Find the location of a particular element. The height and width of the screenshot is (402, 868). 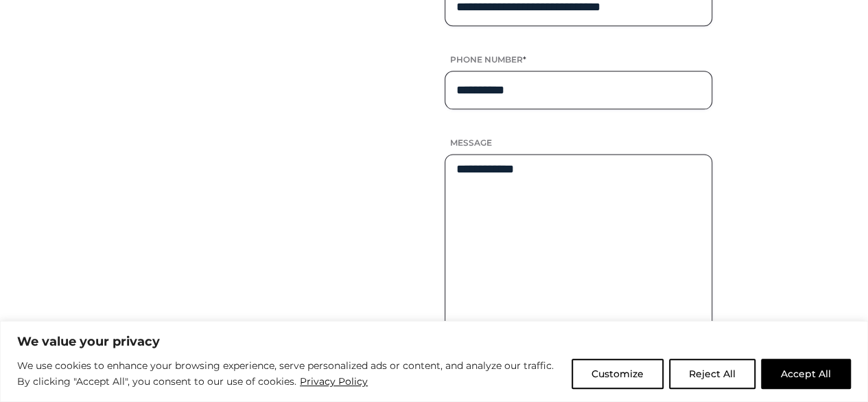

button: Reject All is located at coordinates (712, 374).